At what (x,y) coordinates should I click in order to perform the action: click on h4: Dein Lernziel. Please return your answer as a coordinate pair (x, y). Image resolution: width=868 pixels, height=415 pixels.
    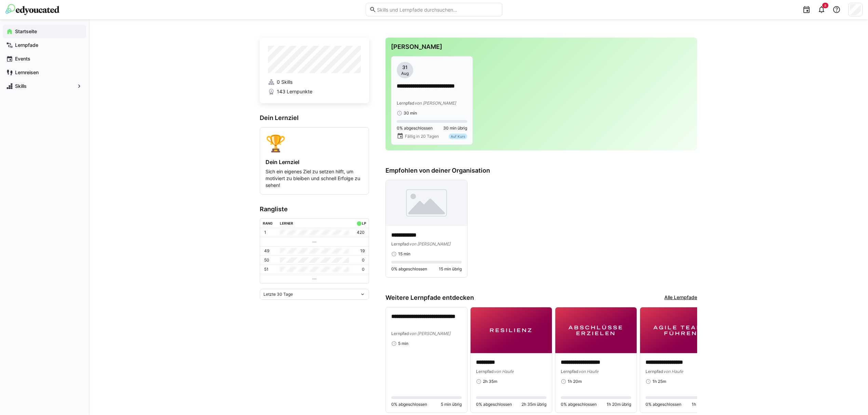
    Looking at the image, I should click on (314, 162).